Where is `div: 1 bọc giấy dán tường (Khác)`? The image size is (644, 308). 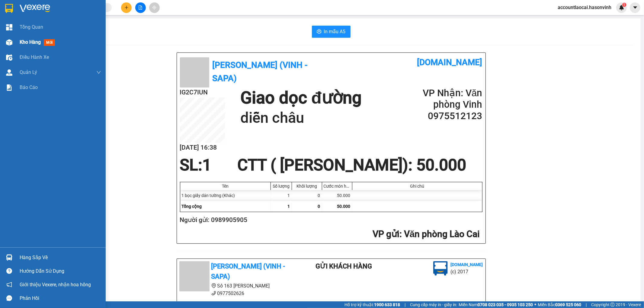
div: 1 bọc giấy dán tường (Khác) is located at coordinates (226, 196).